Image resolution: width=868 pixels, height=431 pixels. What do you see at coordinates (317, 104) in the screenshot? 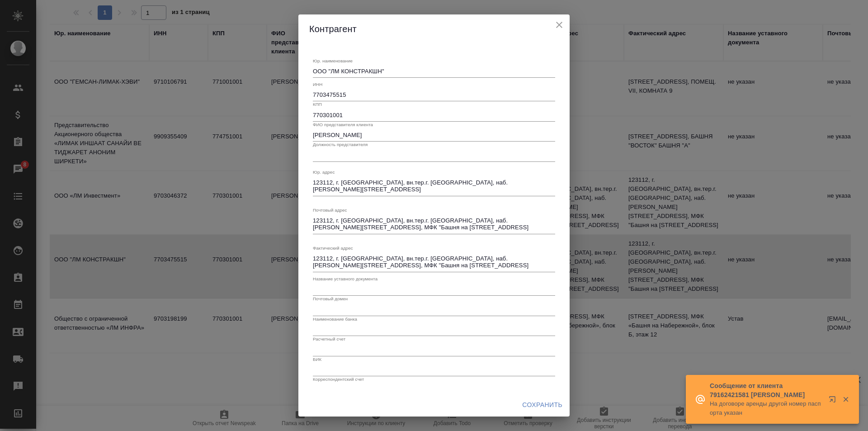
I see `label: КПП` at bounding box center [317, 104].